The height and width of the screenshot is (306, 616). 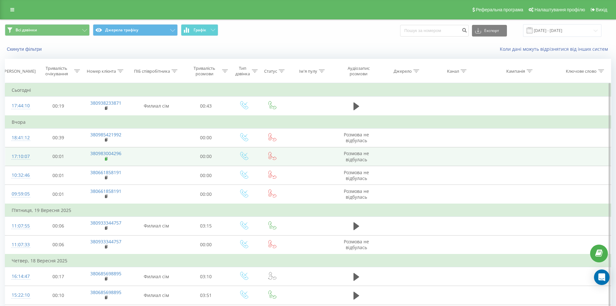 What do you see at coordinates (206, 277) in the screenshot?
I see `td: 03:10` at bounding box center [206, 277].